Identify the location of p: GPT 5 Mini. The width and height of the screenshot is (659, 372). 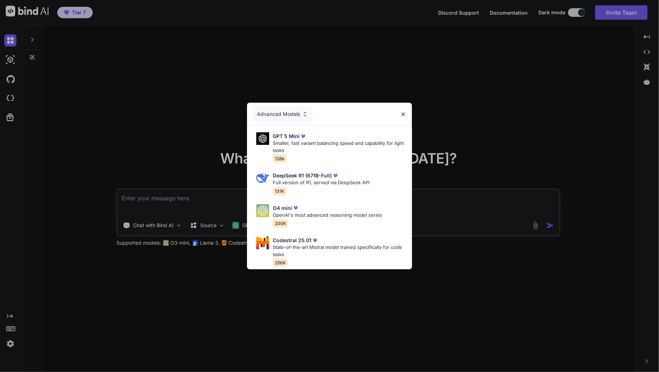
(286, 136).